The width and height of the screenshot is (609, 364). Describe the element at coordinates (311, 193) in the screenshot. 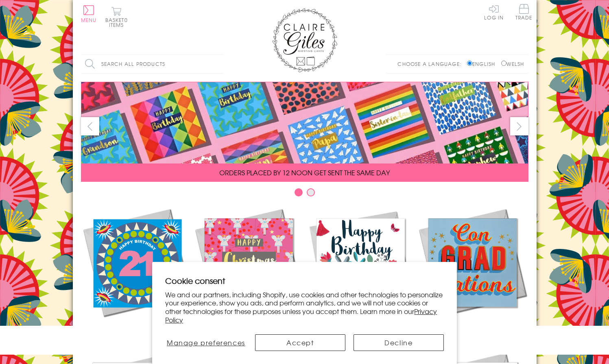

I see `button: Carousel Page 2` at that location.